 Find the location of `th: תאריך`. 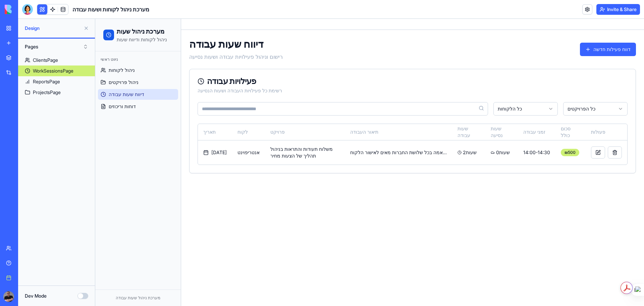

th: תאריך is located at coordinates (120, 113).